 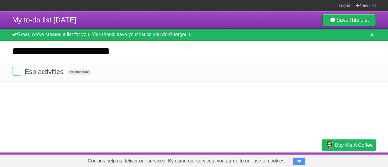 What do you see at coordinates (301, 160) in the screenshot?
I see `a: Terms` at bounding box center [301, 160].